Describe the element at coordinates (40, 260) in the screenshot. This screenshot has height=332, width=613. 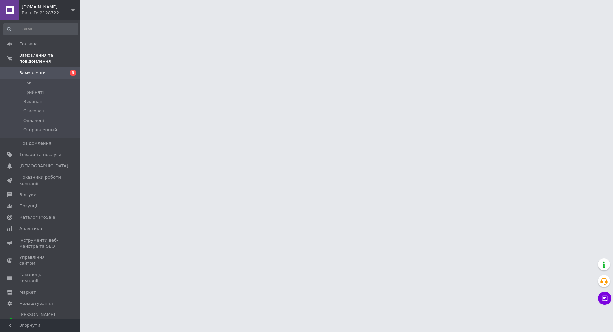
I see `span: Управління сайтом` at that location.